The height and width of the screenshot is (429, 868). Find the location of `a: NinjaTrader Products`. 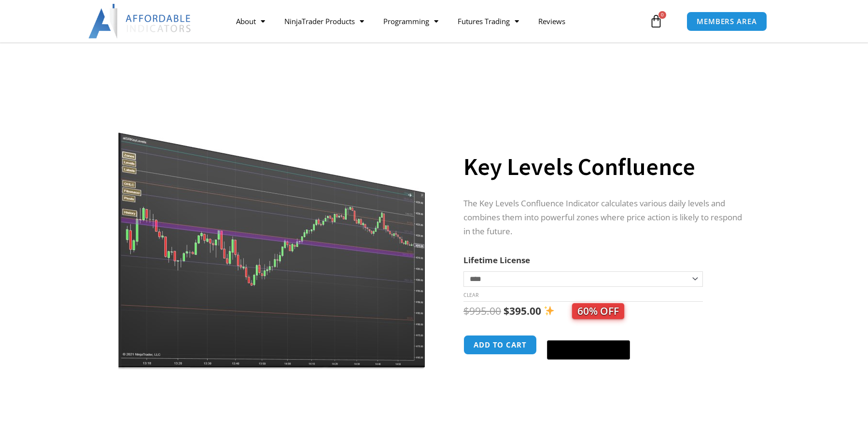

a: NinjaTrader Products is located at coordinates (324, 21).